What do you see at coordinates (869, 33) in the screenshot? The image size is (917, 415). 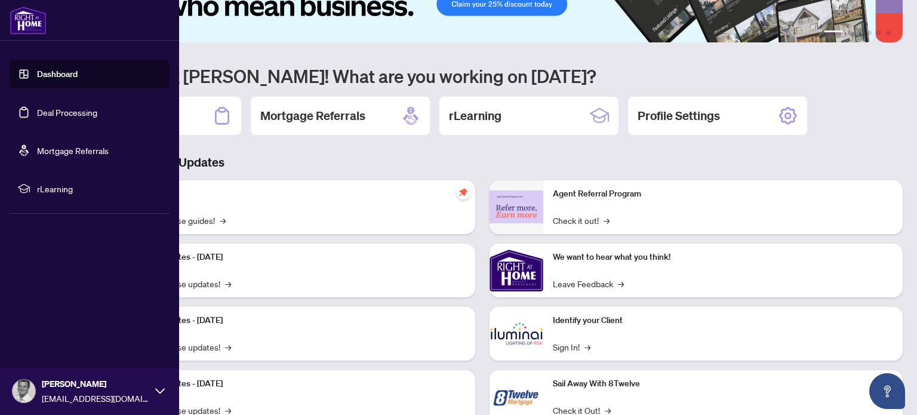 I see `button: 4` at bounding box center [869, 33].